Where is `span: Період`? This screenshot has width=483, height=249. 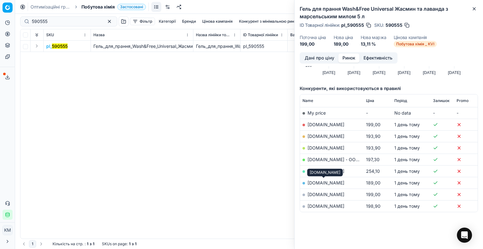
span: Період is located at coordinates (401, 101).